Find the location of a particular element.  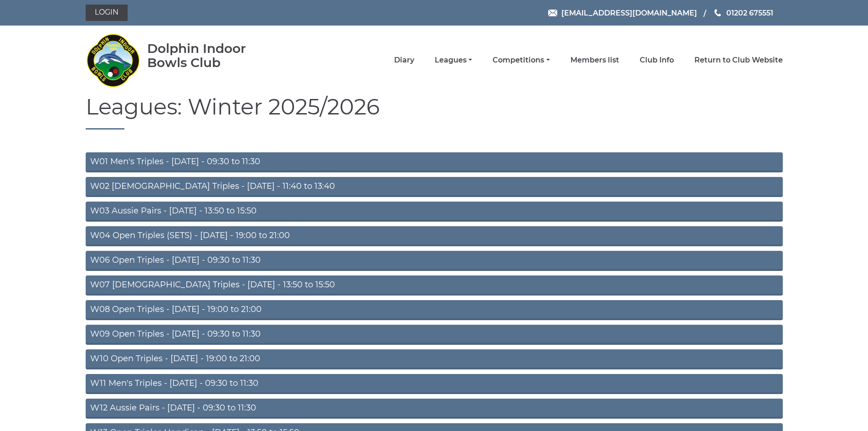

span: 01202 675551 is located at coordinates (749, 12).